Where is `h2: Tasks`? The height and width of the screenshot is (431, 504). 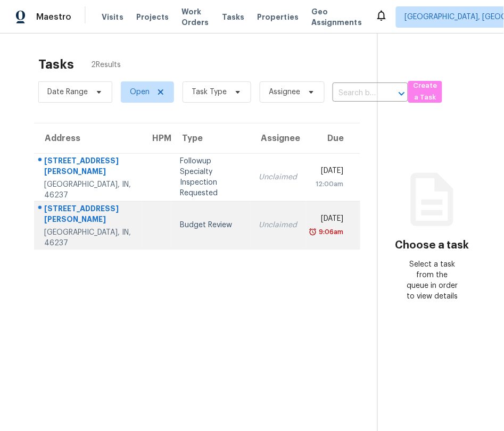
h2: Tasks is located at coordinates (56, 65).